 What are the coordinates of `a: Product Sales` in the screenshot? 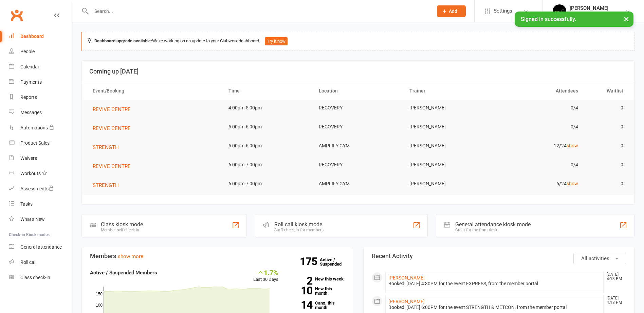 It's located at (40, 143).